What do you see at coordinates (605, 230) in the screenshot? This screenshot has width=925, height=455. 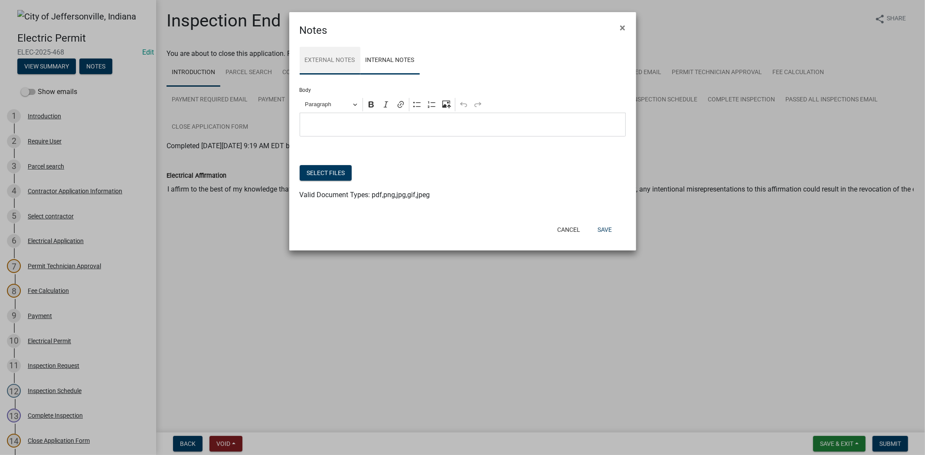 I see `button: Save` at bounding box center [605, 230].